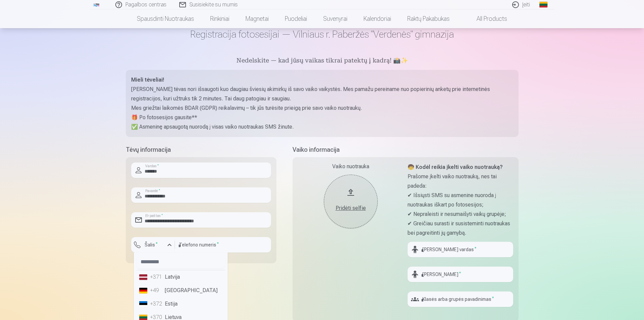 This screenshot has height=320, width=644. I want to click on strong: 🧒 Kodėl reikia įkelti vaiko nuotrauką?, so click(455, 167).